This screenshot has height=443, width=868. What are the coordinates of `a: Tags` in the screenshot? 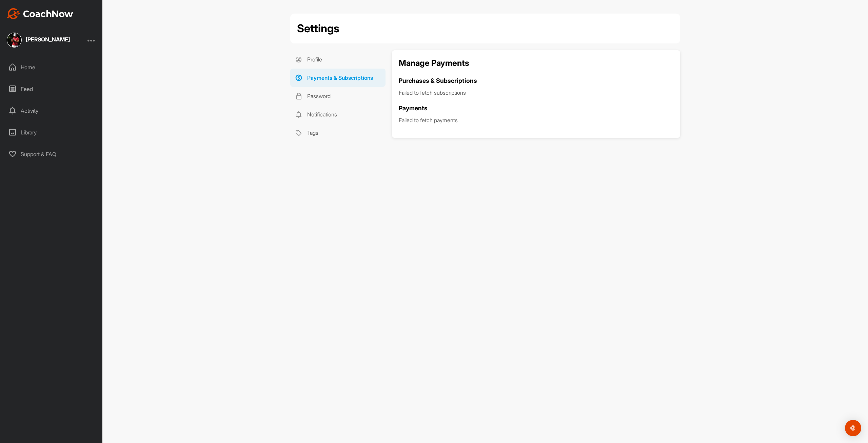 It's located at (338, 132).